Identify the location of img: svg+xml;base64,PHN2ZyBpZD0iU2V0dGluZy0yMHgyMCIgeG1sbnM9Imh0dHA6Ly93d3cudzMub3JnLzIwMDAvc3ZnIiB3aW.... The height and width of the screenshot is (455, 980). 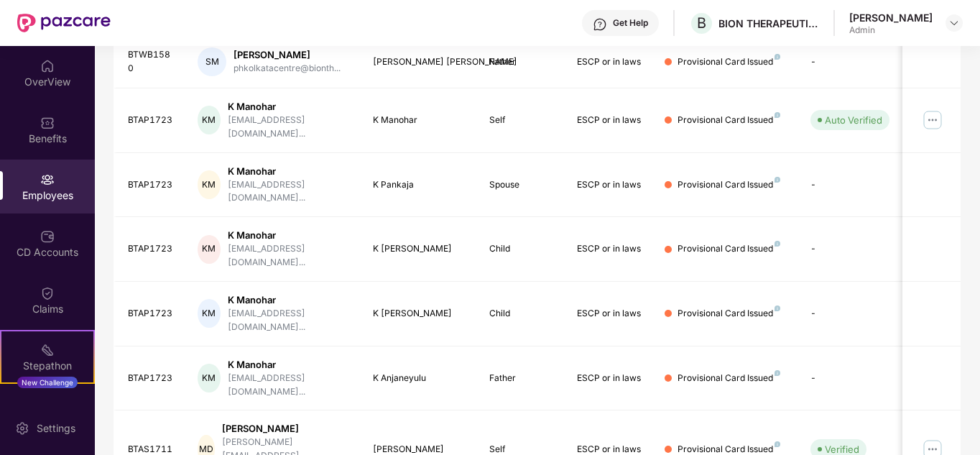
(22, 428).